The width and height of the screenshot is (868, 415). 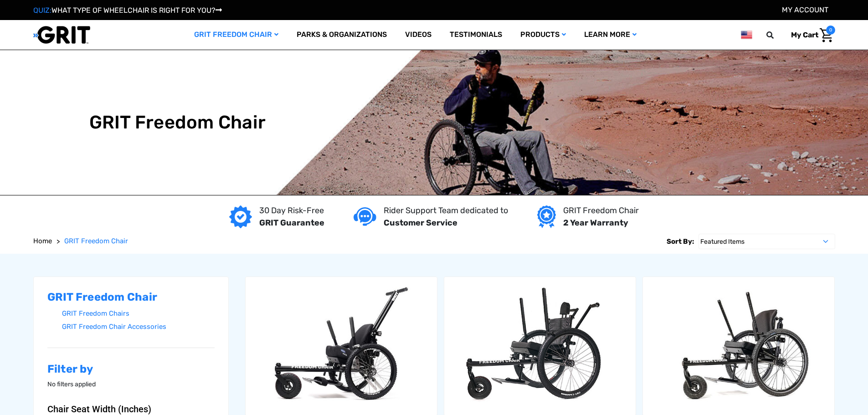 I want to click on img: GRIT Freedom Chair: Spartan, so click(x=539, y=347).